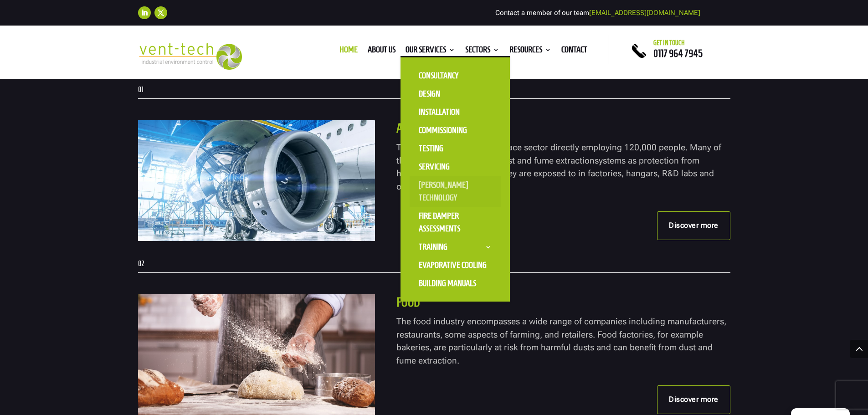 This screenshot has width=868, height=415. Describe the element at coordinates (455, 94) in the screenshot. I see `a: Design` at that location.